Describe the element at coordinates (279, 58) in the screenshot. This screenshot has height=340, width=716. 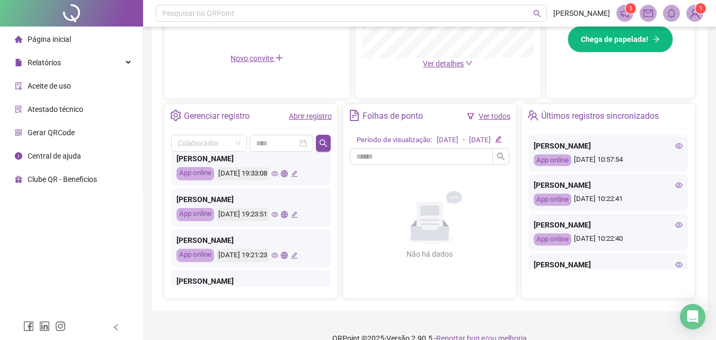
I see `span: plus` at that location.